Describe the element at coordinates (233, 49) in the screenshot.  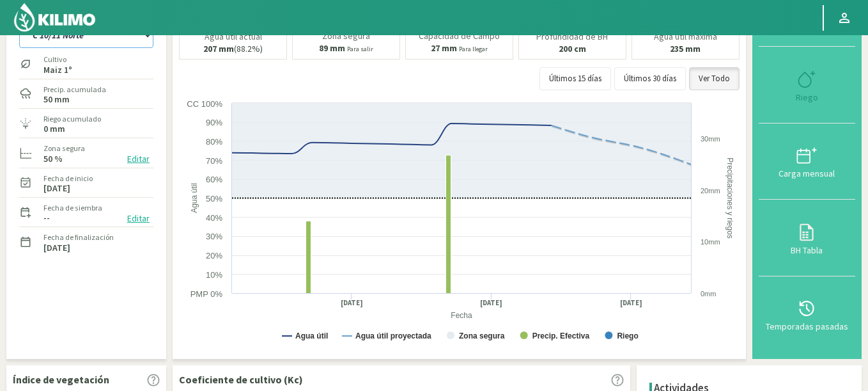
I see `p: (88.2%)` at that location.